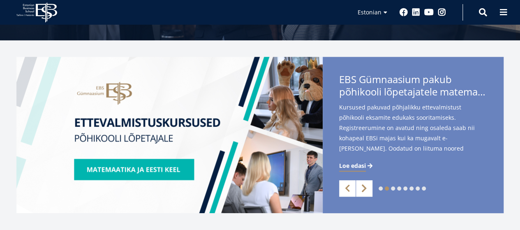  I want to click on a: 3, so click(393, 188).